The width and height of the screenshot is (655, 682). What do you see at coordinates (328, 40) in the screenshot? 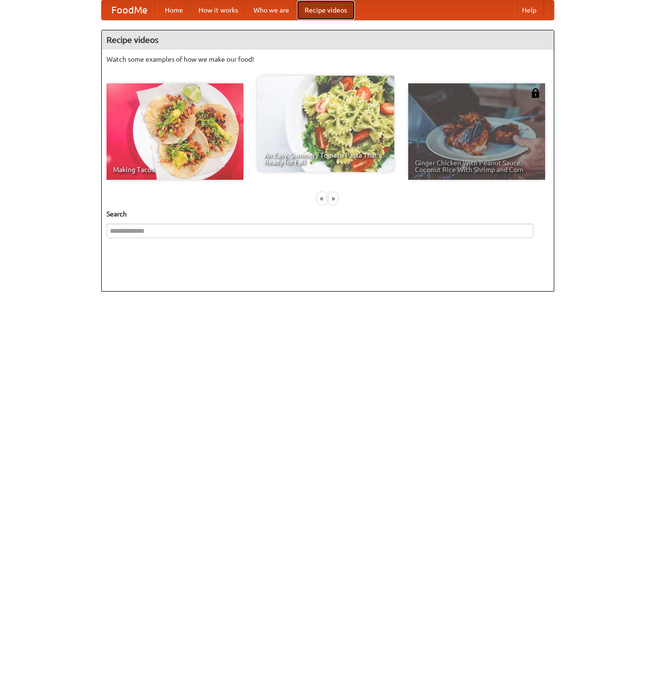
I see `h4: Recipe videos` at bounding box center [328, 40].